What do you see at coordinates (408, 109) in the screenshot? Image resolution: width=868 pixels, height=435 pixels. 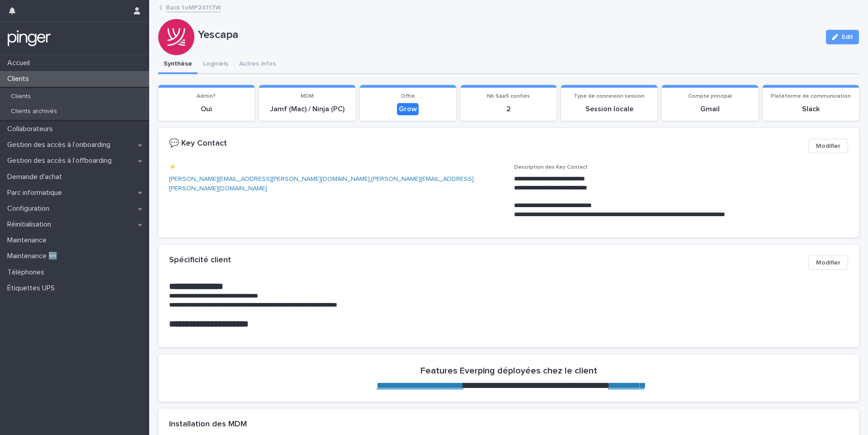 I see `div: Grow` at bounding box center [408, 109].